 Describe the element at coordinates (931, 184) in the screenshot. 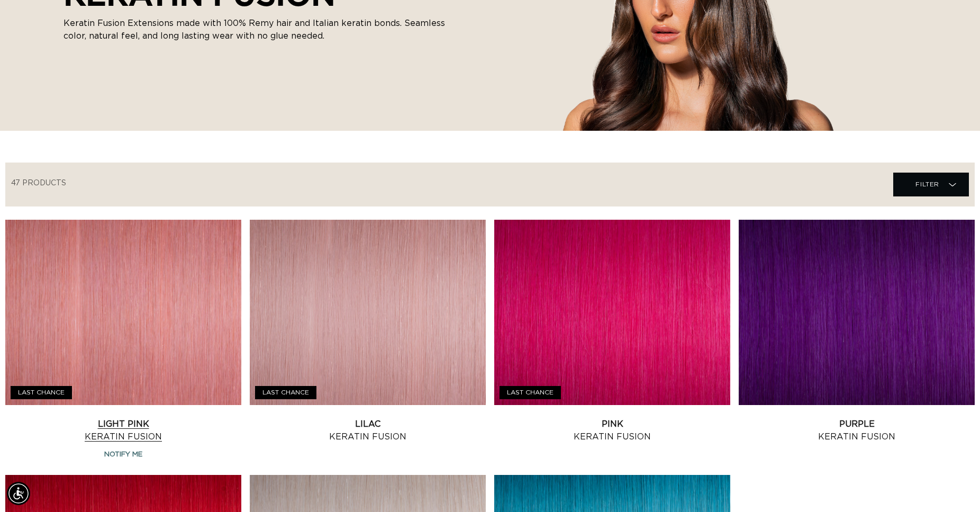

I see `summary: Filter` at that location.